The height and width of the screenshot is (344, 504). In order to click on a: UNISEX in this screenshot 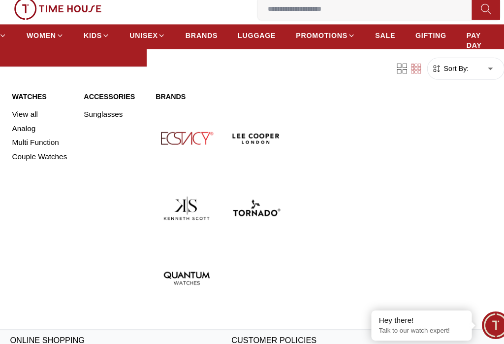, I will do `click(144, 41)`.